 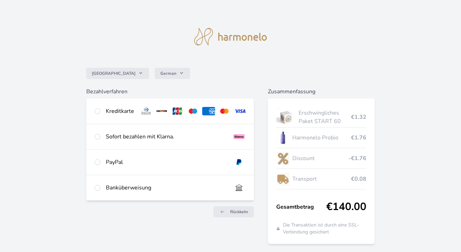 I want to click on img: bankTransfer_IBAN.svg, so click(x=239, y=188).